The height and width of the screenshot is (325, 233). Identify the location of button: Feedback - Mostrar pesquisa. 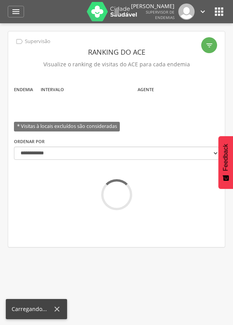
(226, 162).